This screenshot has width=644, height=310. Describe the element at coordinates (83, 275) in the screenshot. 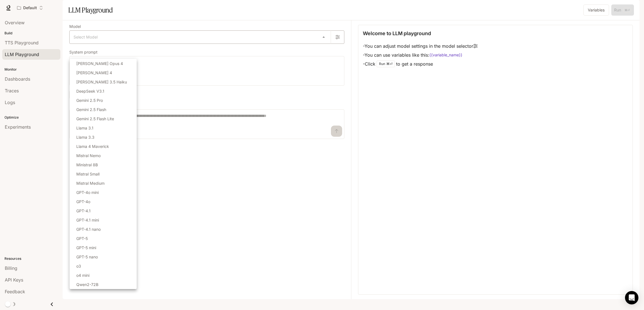

I see `p: o4 mini` at that location.